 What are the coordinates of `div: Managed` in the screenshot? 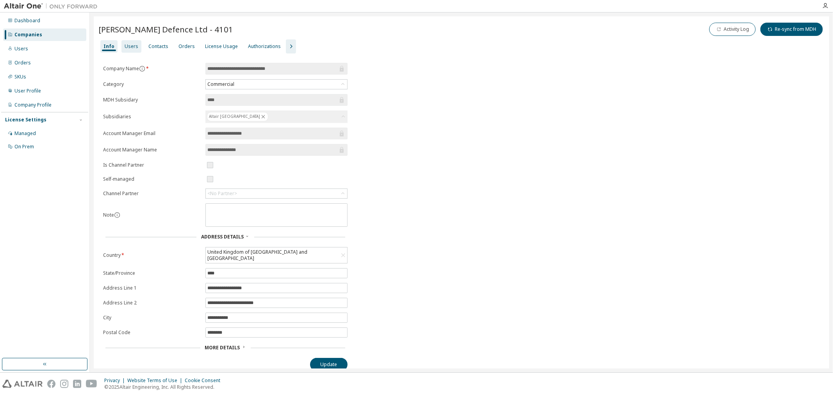 It's located at (25, 133).